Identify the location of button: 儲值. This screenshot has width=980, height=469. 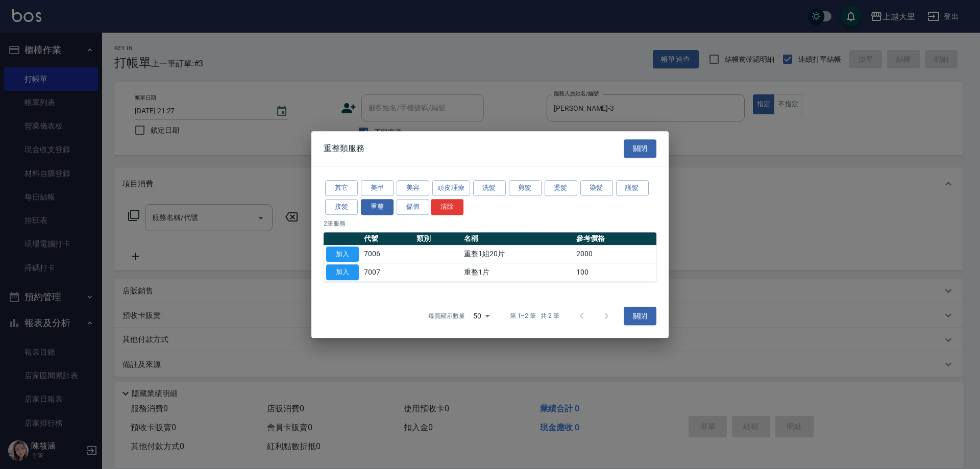
(413, 207).